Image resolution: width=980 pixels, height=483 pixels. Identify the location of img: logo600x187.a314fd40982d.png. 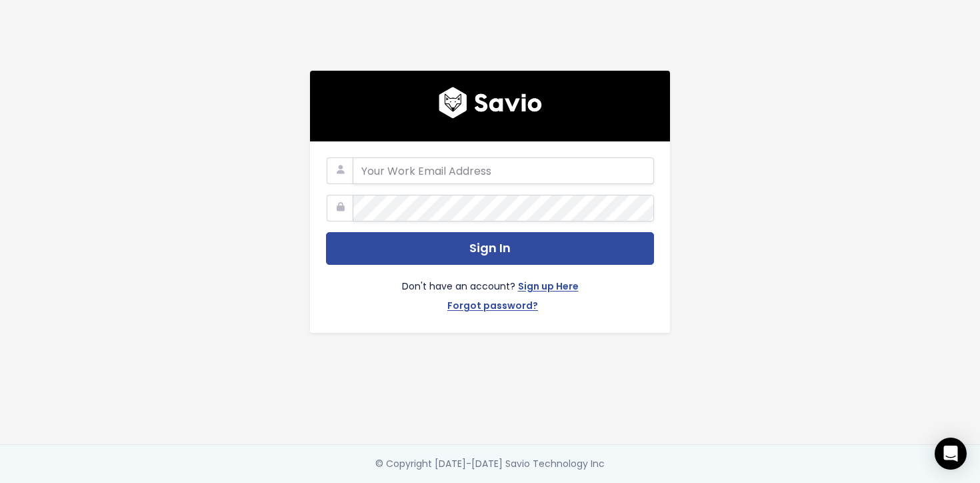
(490, 103).